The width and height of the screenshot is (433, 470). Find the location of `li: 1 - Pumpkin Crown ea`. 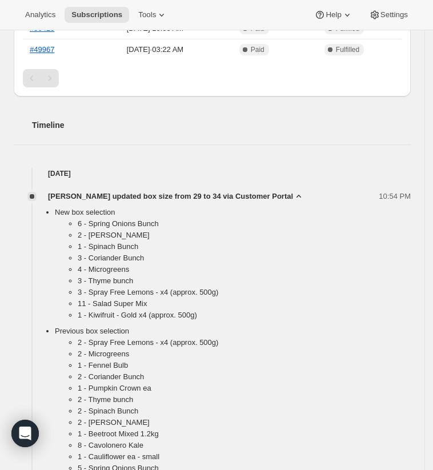

li: 1 - Pumpkin Crown ea is located at coordinates (244, 388).